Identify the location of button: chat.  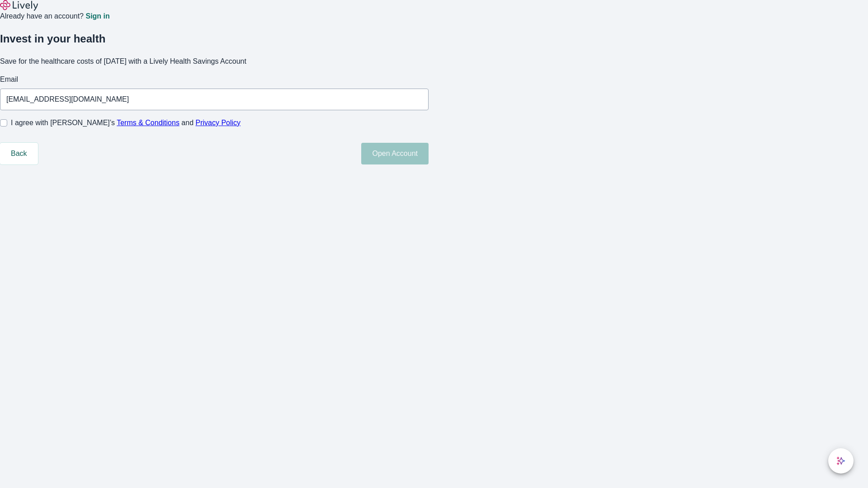
(841, 461).